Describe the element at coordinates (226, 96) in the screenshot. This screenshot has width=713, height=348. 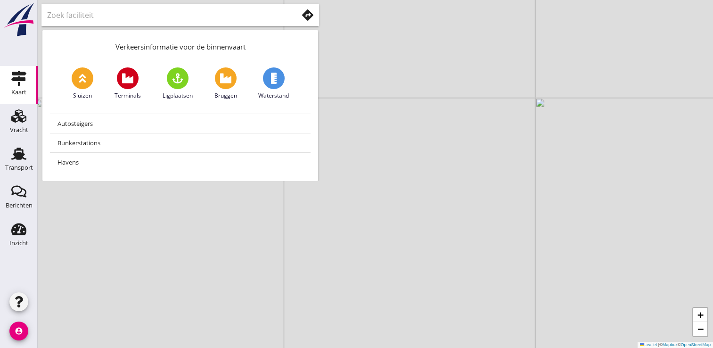
I see `span: Bruggen` at that location.